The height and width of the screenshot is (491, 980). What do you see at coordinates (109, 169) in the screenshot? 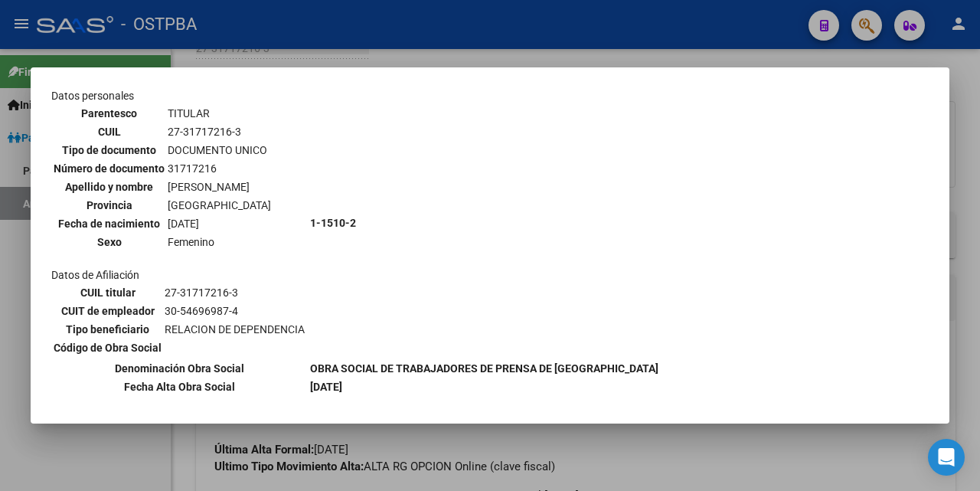
I see `th: Número de documento` at bounding box center [109, 169].